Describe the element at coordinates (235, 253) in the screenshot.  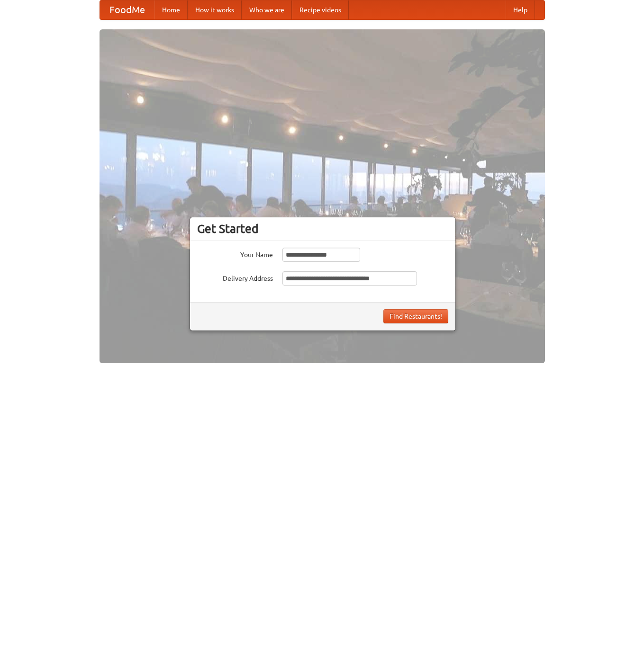
I see `label: Your Name` at that location.